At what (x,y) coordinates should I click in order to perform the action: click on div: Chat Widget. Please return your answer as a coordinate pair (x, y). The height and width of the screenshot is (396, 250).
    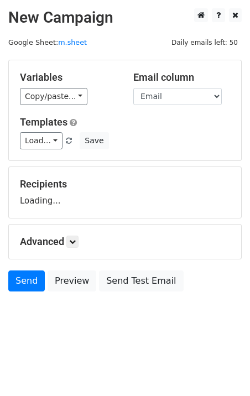
    Looking at the image, I should click on (222, 369).